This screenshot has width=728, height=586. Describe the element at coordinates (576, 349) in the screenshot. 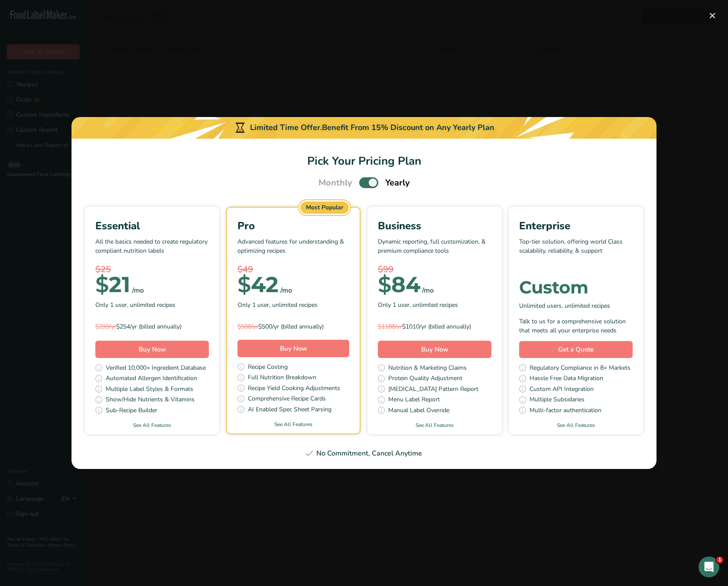

I see `span: Get a Quote` at that location.